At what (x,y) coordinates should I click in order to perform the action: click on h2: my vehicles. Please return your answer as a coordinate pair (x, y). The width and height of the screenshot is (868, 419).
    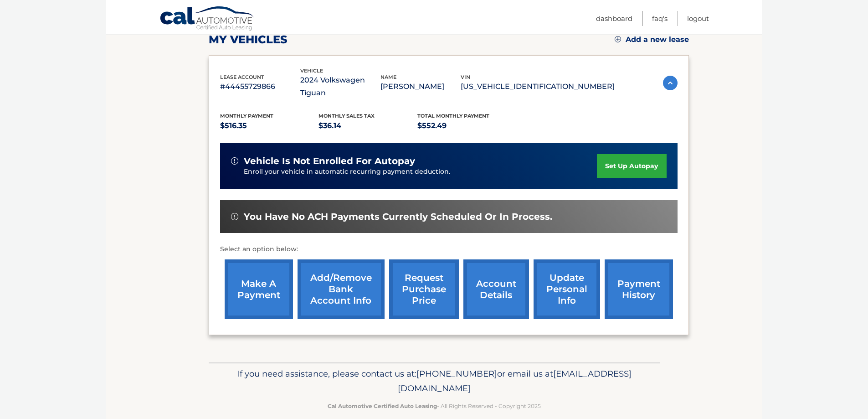
    Looking at the image, I should click on (248, 39).